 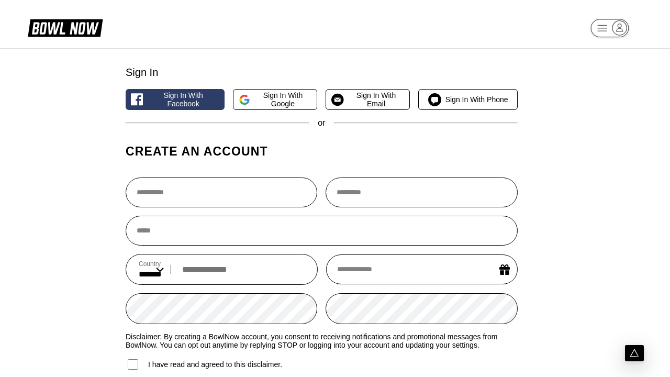 What do you see at coordinates (321, 151) in the screenshot?
I see `h1: Create an account` at bounding box center [321, 151].